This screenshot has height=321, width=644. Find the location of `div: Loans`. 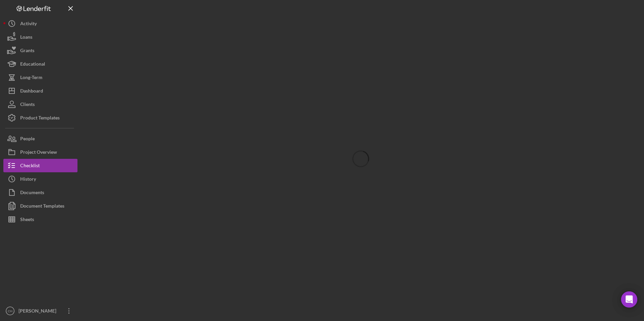

div: Loans is located at coordinates (26, 38).